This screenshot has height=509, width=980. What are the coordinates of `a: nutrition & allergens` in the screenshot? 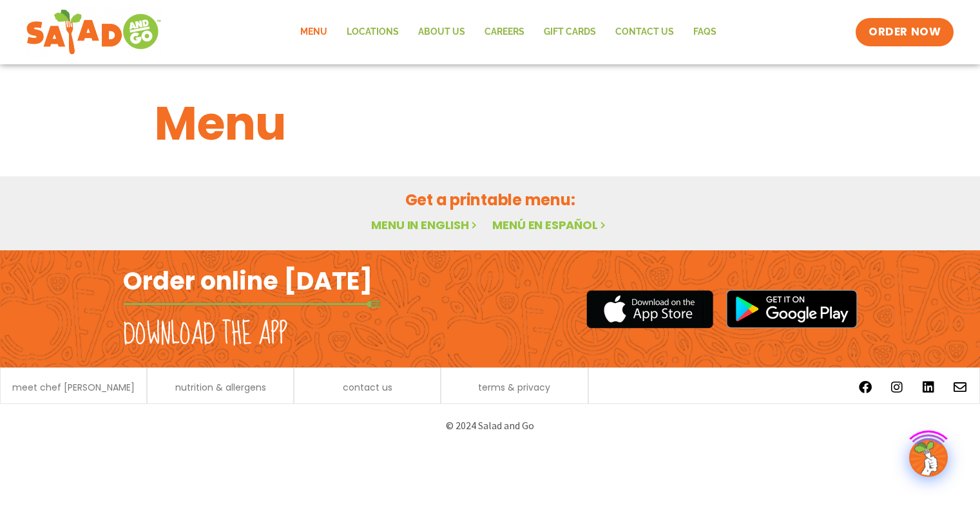 It's located at (220, 388).